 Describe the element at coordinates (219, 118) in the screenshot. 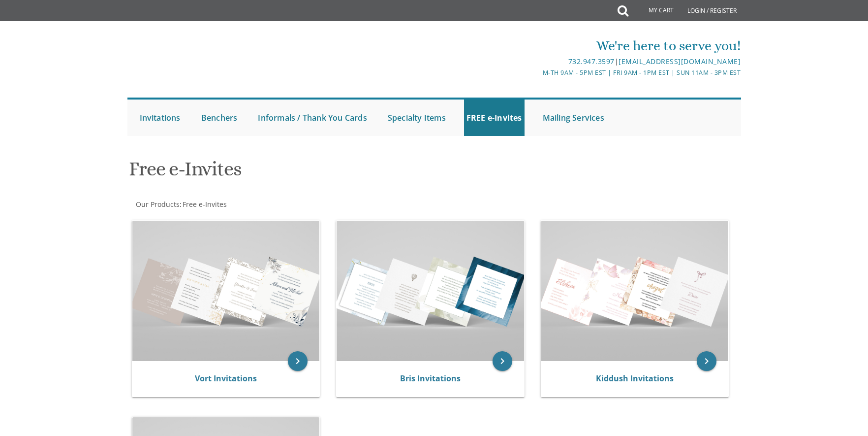

I see `a: Benchers` at that location.